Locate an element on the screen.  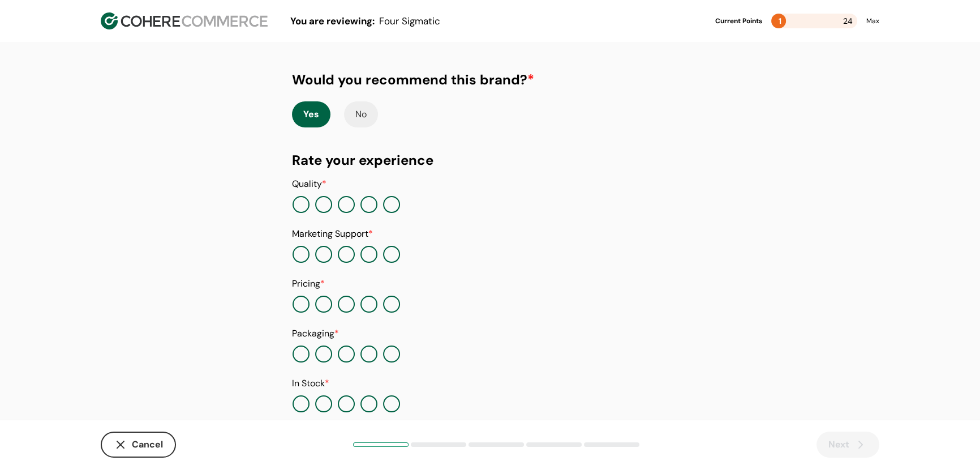
span: You are reviewing: is located at coordinates (332, 21).